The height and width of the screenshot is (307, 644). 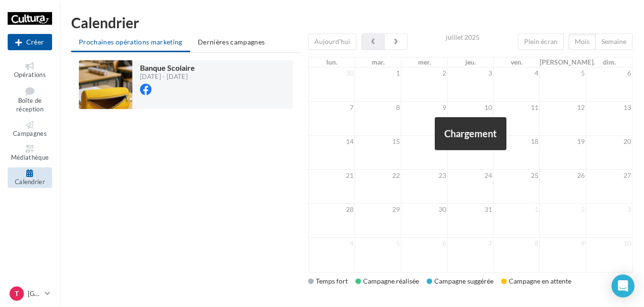 I want to click on a: Médiathèque, so click(x=30, y=153).